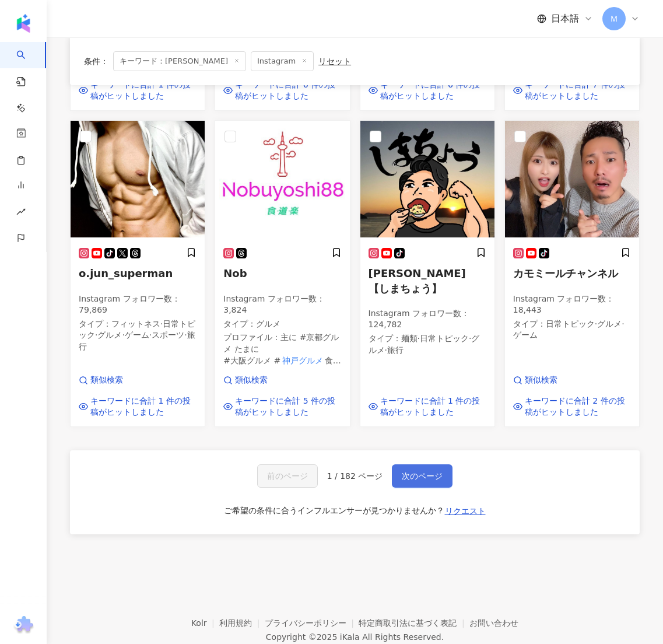  I want to click on a: 特定商取引法に基づく表記, so click(414, 623).